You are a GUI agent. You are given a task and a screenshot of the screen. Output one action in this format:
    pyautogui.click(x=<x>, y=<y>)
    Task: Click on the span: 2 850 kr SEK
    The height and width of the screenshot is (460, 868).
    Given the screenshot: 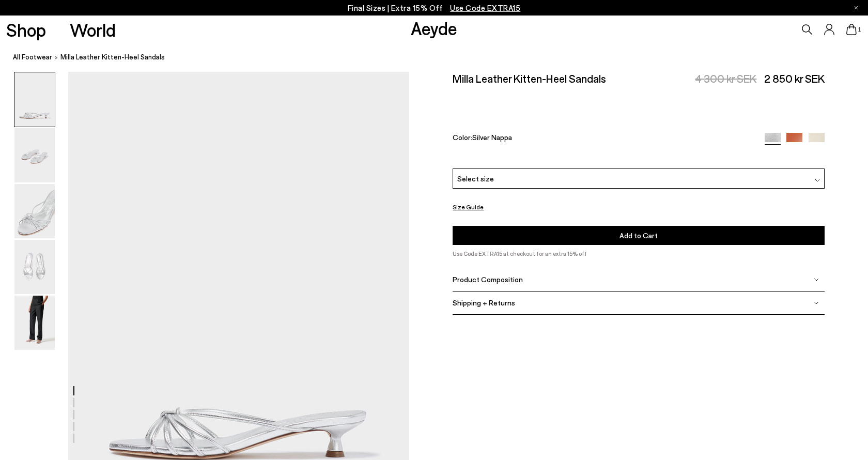 What is the action you would take?
    pyautogui.click(x=794, y=78)
    